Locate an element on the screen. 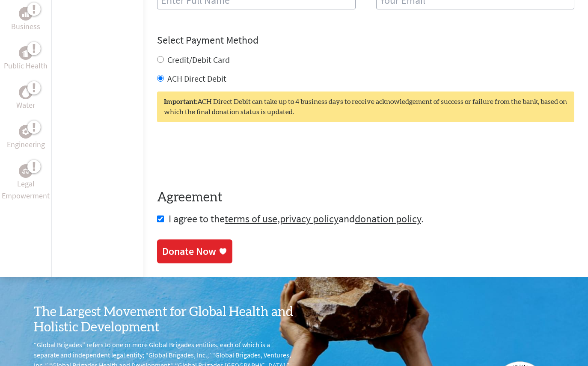  img: Legal Empowerment is located at coordinates (26, 171).